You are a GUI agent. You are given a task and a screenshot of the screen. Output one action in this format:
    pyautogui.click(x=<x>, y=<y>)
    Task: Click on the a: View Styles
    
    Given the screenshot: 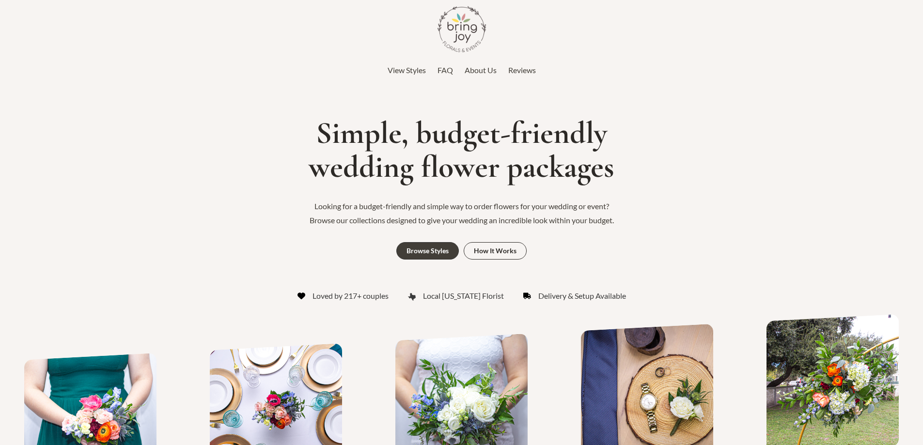 What is the action you would take?
    pyautogui.click(x=407, y=70)
    